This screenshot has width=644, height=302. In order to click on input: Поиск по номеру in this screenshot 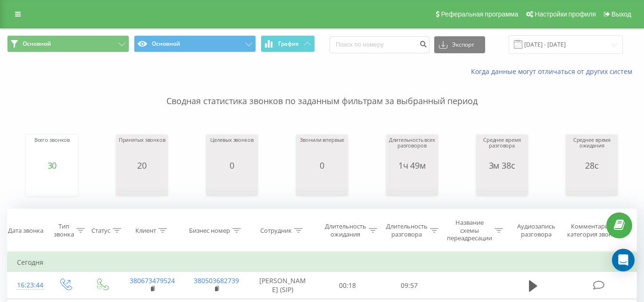, I will do `click(379, 45)`.